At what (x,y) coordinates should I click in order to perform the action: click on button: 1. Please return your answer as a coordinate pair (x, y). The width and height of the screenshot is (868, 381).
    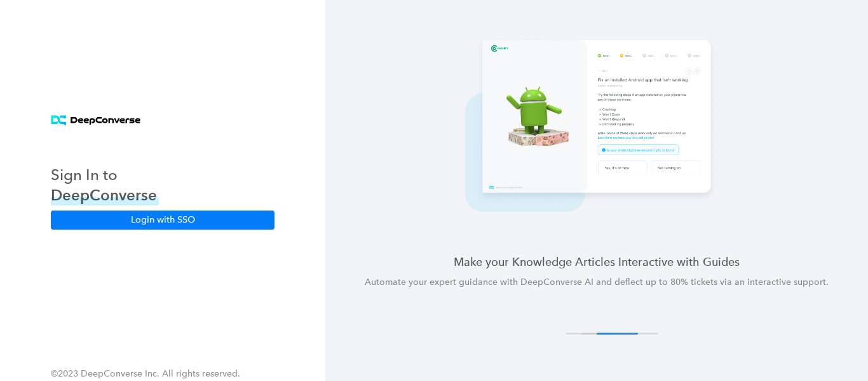
    Looking at the image, I should click on (587, 334).